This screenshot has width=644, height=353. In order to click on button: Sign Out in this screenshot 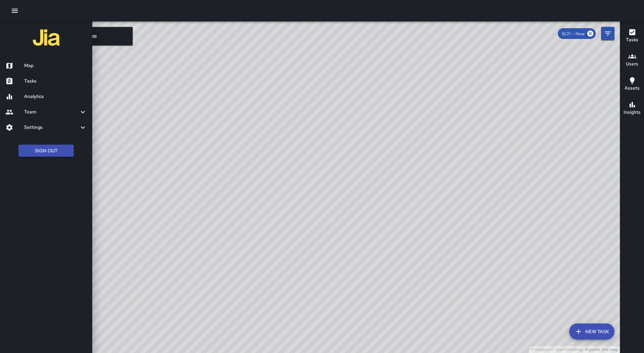, I will do `click(46, 151)`.